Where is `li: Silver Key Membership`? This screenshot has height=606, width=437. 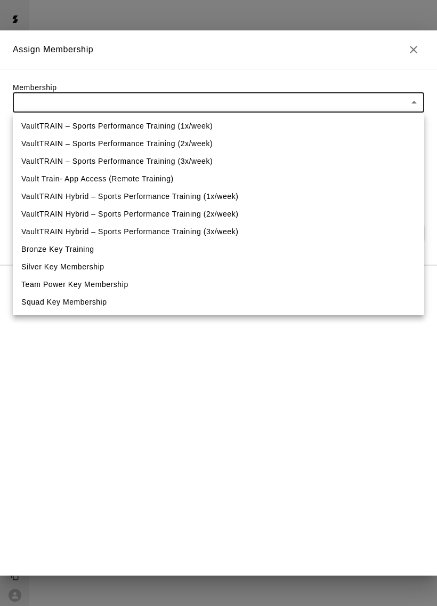
li: Silver Key Membership is located at coordinates (219, 267).